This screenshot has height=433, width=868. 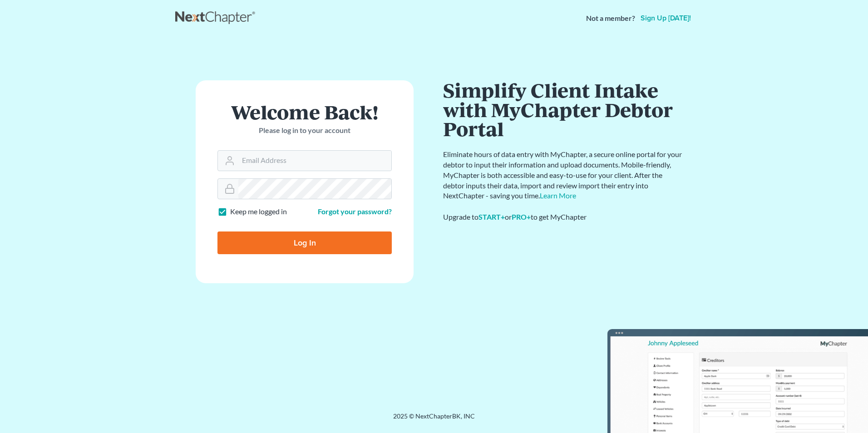 I want to click on h1: Simplify Client Intake with MyChapter Debtor Portal, so click(x=563, y=109).